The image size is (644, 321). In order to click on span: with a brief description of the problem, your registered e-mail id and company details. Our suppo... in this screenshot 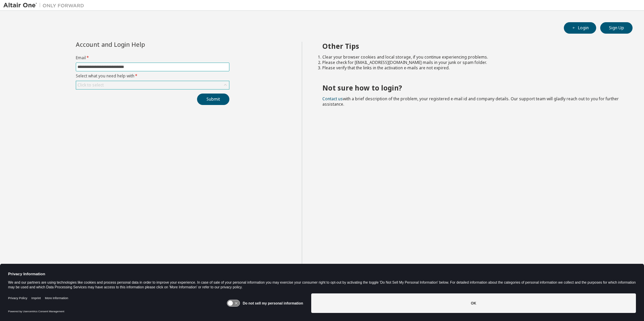, I will do `click(470, 101)`.